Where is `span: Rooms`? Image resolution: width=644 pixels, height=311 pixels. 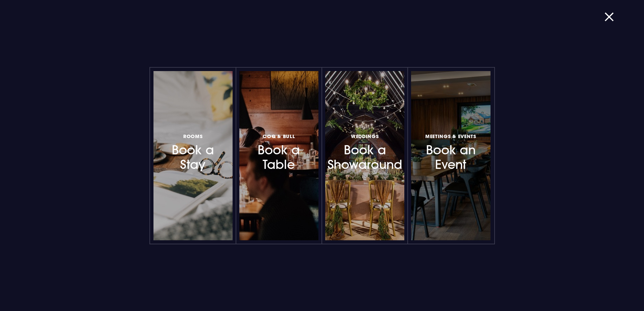 span: Rooms is located at coordinates (193, 136).